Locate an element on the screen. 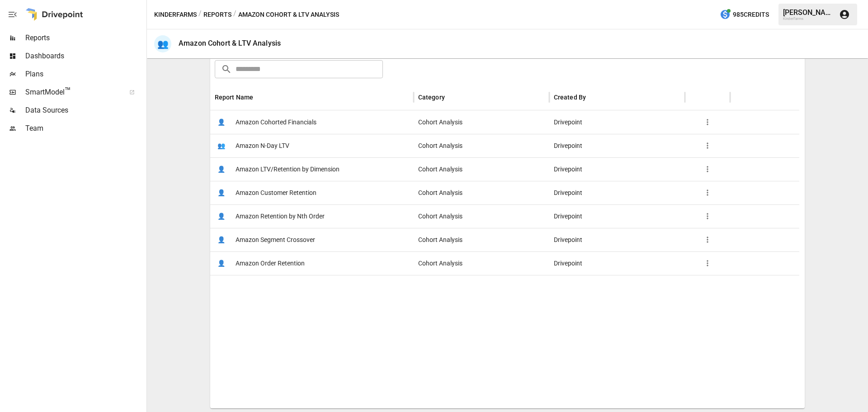  span: Amazon N-Day LTV is located at coordinates (262, 146).